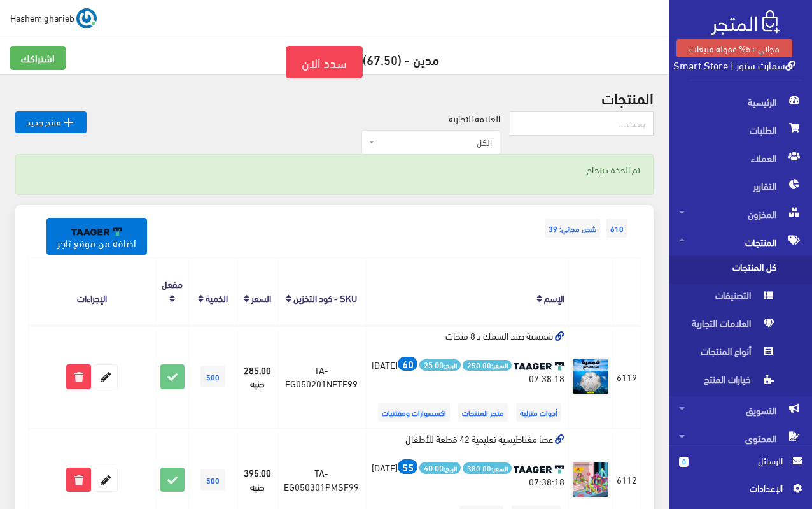 The image size is (812, 509). What do you see at coordinates (326, 298) in the screenshot?
I see `a: SKU - كود التخزين` at bounding box center [326, 298].